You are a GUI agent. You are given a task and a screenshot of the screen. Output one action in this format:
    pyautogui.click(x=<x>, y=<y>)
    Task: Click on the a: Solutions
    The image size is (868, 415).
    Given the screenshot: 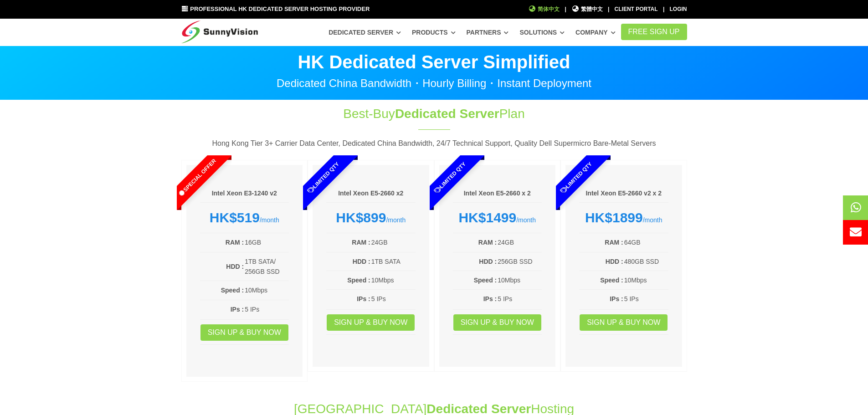 What is the action you would take?
    pyautogui.click(x=542, y=33)
    